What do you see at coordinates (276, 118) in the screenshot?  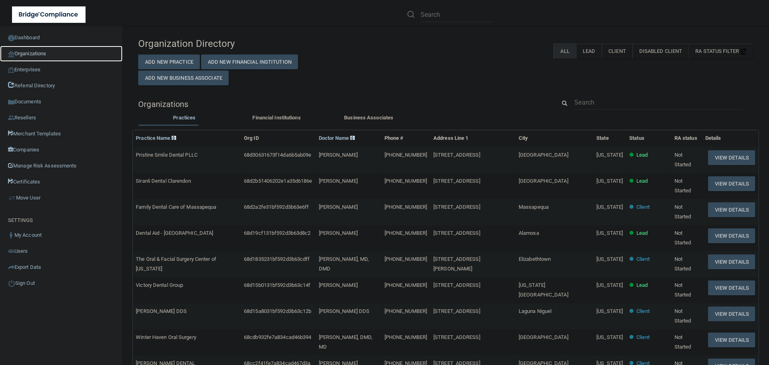 I see `label: Financial Institutions` at bounding box center [276, 118].